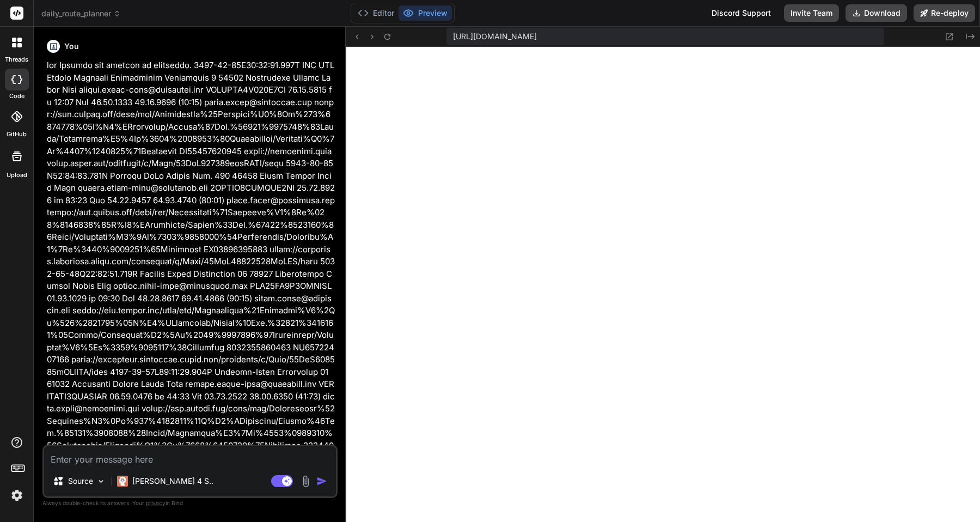 Image resolution: width=980 pixels, height=522 pixels. I want to click on p: lor Ipsumdo sit ametcon ad elitseddo. 3497-42-85E30:32:91.997T INC UTL Etdolo Magnaali Enimadmini..., so click(191, 274).